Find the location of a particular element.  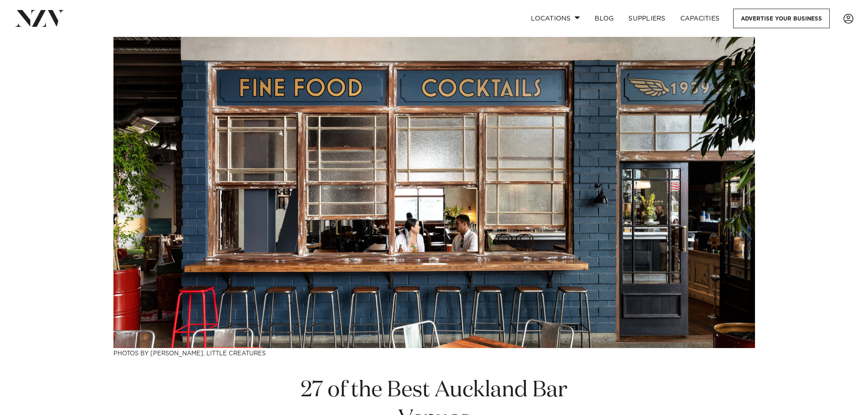

img: nzv-logo.png is located at coordinates (39, 18).